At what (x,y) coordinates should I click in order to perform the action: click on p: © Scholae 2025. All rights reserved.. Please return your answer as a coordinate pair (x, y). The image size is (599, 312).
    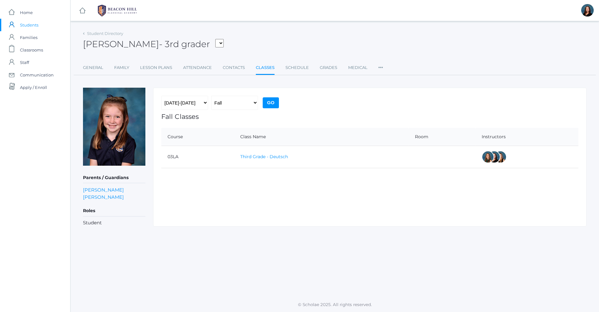
    Looking at the image, I should click on (335, 305).